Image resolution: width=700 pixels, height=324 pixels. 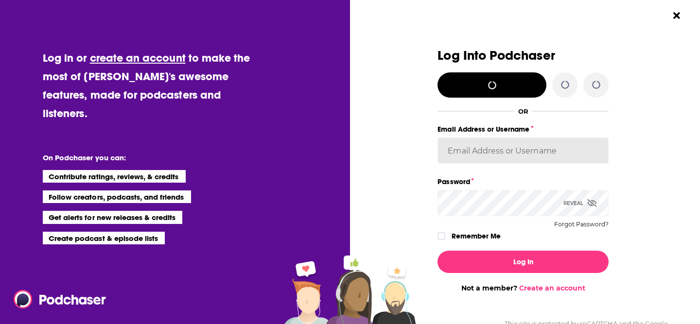 What do you see at coordinates (523, 111) in the screenshot?
I see `div: OR` at bounding box center [523, 111].